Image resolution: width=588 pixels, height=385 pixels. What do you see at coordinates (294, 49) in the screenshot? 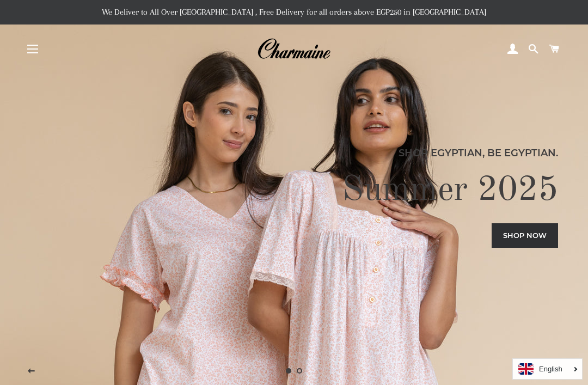
I see `img: Charmaine Egypt` at bounding box center [294, 49].